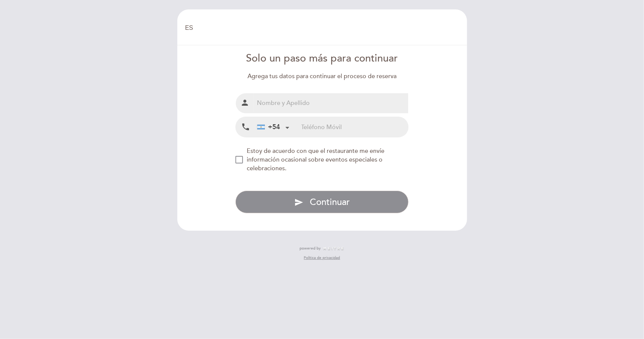 The height and width of the screenshot is (339, 644). Describe the element at coordinates (245, 103) in the screenshot. I see `i: person` at that location.